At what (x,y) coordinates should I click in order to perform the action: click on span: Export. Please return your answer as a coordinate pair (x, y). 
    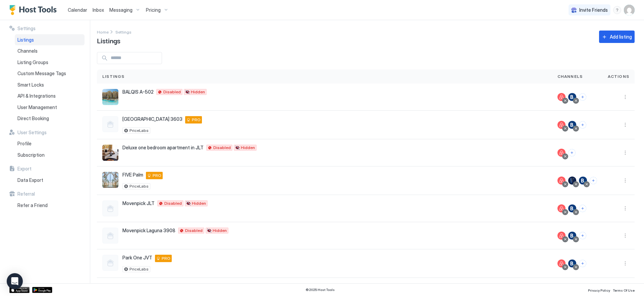
    Looking at the image, I should click on (25, 169).